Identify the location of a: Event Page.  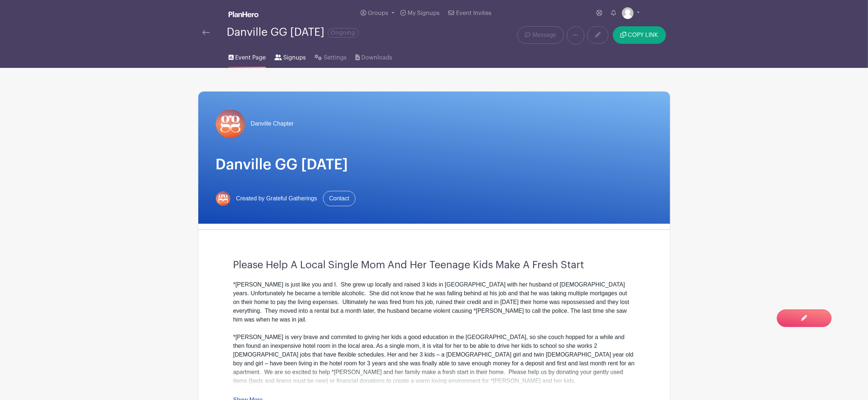
(247, 56).